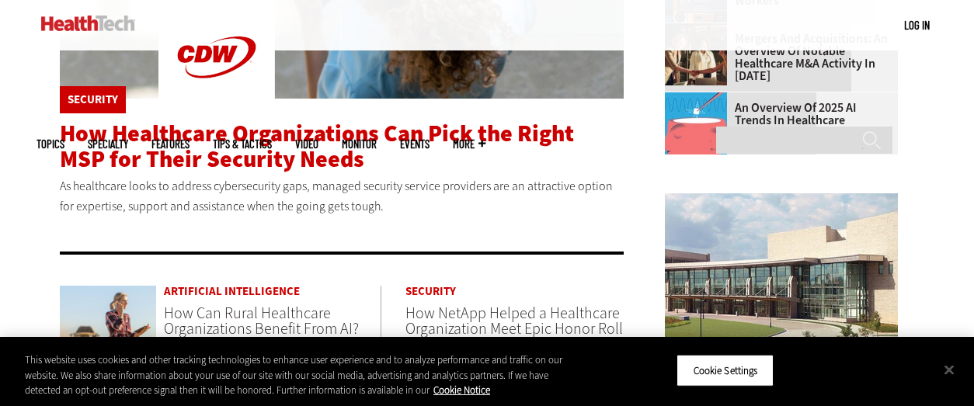  I want to click on a: Tips & Tactics, so click(242, 144).